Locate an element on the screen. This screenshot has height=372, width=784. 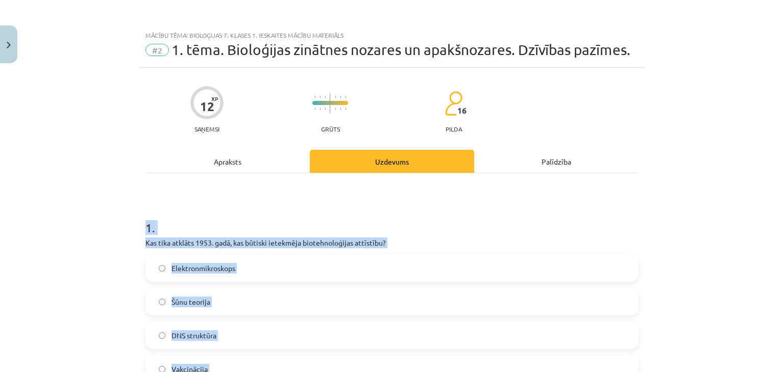
span: Šūnu teorija is located at coordinates (191, 302).